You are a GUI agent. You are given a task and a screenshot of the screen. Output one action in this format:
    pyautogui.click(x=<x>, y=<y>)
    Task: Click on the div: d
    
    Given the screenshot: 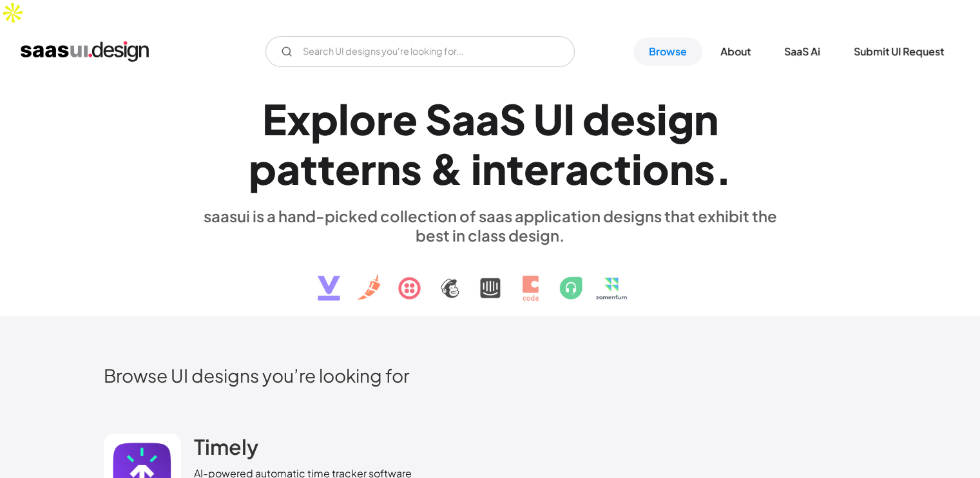 What is the action you would take?
    pyautogui.click(x=596, y=119)
    